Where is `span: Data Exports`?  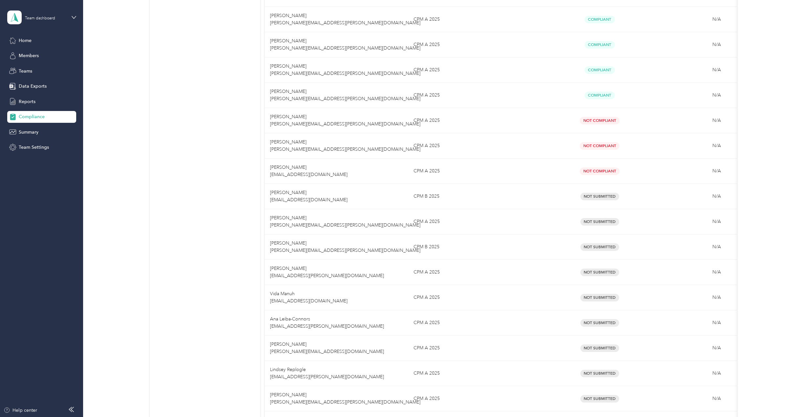 span: Data Exports is located at coordinates (32, 86).